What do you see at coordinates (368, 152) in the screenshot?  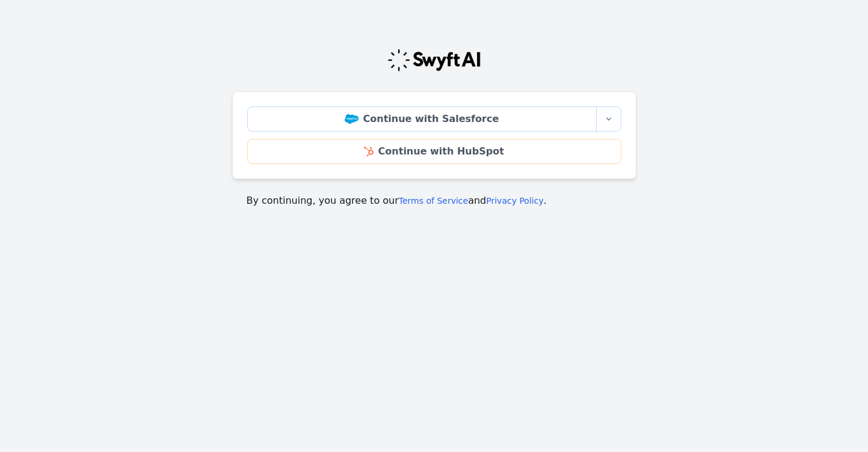 I see `img: HubSpot` at bounding box center [368, 152].